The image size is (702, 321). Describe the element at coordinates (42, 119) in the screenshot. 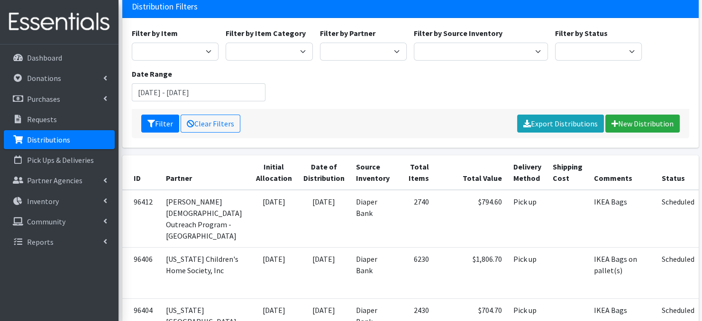

I see `p: Requests` at that location.